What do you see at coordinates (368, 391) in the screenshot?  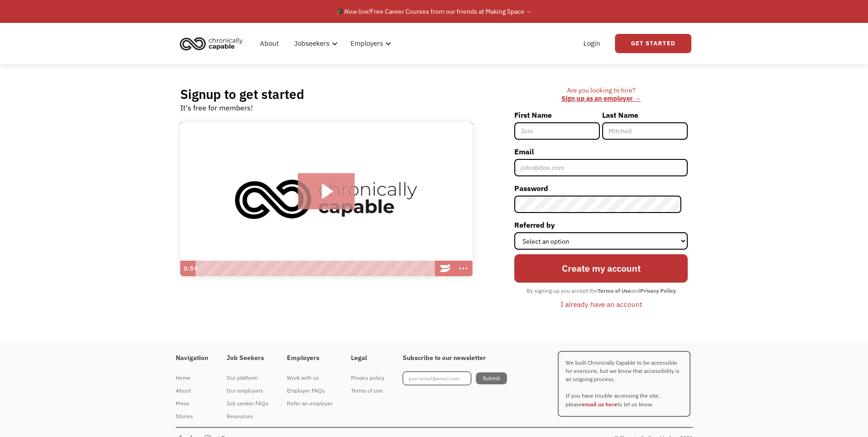 I see `a: Terms of use` at bounding box center [368, 391].